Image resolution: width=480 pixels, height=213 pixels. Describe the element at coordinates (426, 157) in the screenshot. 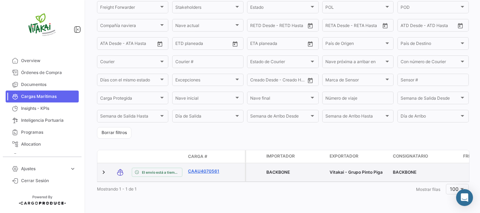

I see `datatable-header-cell: Consignatario` at that location.